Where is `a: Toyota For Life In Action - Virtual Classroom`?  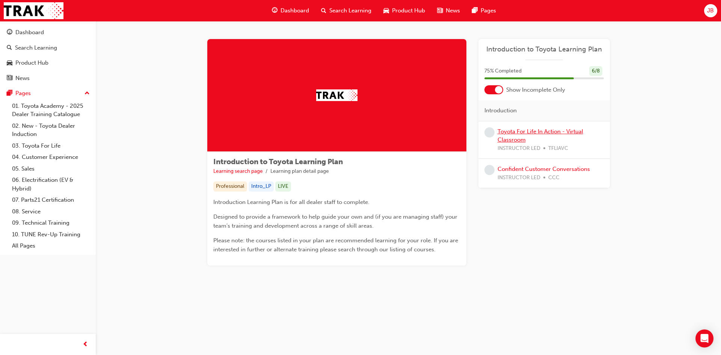 a: Toyota For Life In Action - Virtual Classroom is located at coordinates (541, 136).